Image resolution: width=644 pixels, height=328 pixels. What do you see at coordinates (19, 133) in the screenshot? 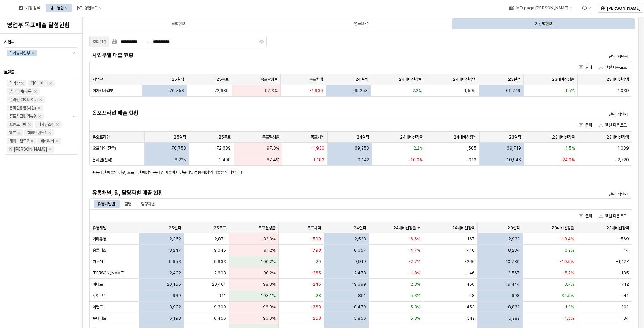
I see `div: Remove 엘츠` at bounding box center [19, 133].